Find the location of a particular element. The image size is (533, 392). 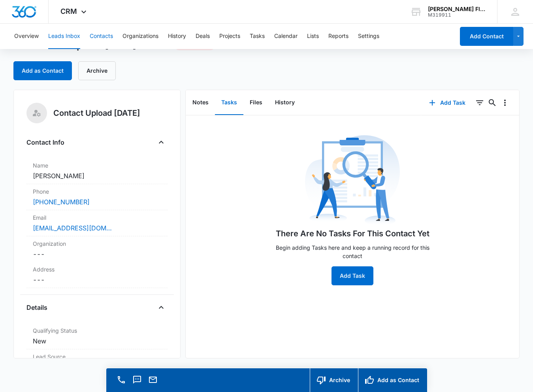

button: Reports is located at coordinates (338, 36).